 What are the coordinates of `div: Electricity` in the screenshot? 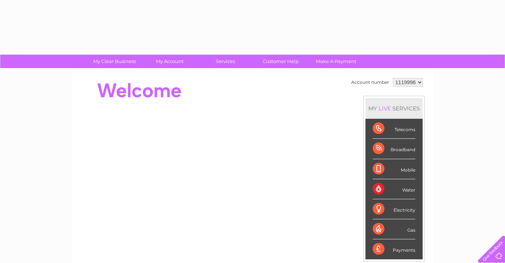 It's located at (394, 209).